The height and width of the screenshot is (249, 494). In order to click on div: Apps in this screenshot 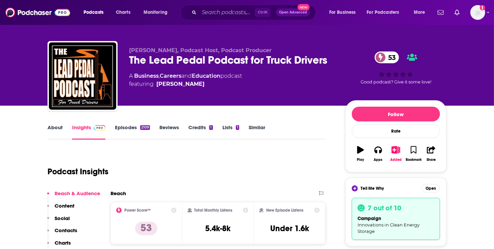, I will do `click(378, 160)`.